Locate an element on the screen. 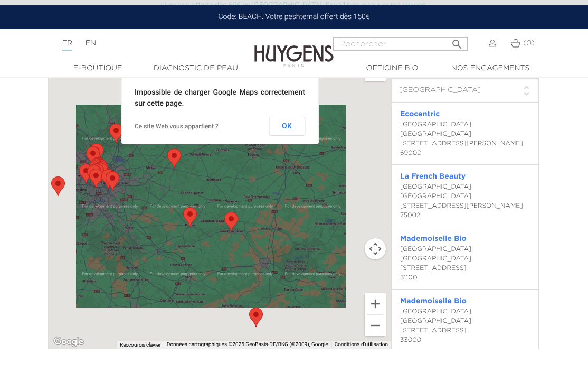 This screenshot has width=588, height=382. a: La French Beauty is located at coordinates (433, 177).